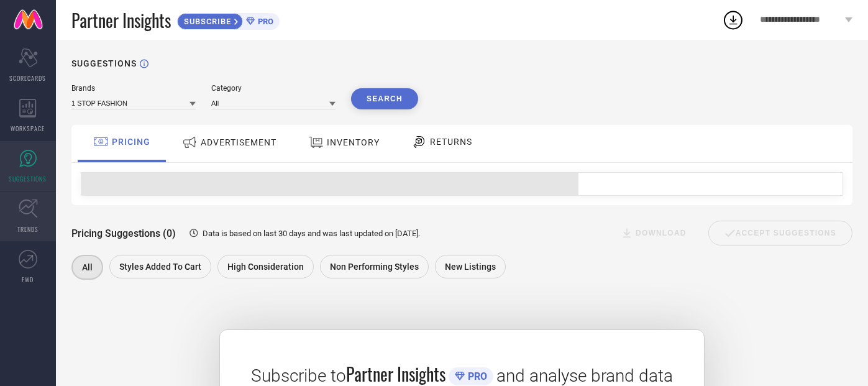 Image resolution: width=868 pixels, height=386 pixels. What do you see at coordinates (87, 267) in the screenshot?
I see `span: All` at bounding box center [87, 267].